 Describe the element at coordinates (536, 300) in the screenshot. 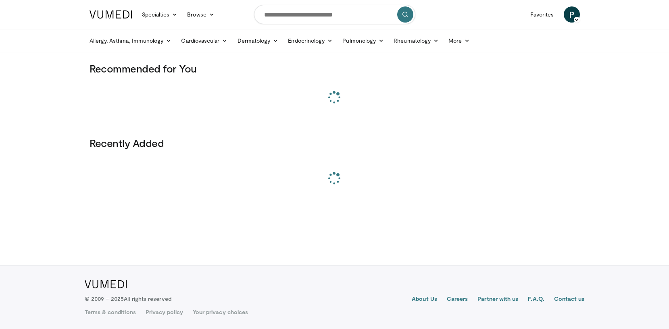

I see `a: F.A.Q.` at that location.